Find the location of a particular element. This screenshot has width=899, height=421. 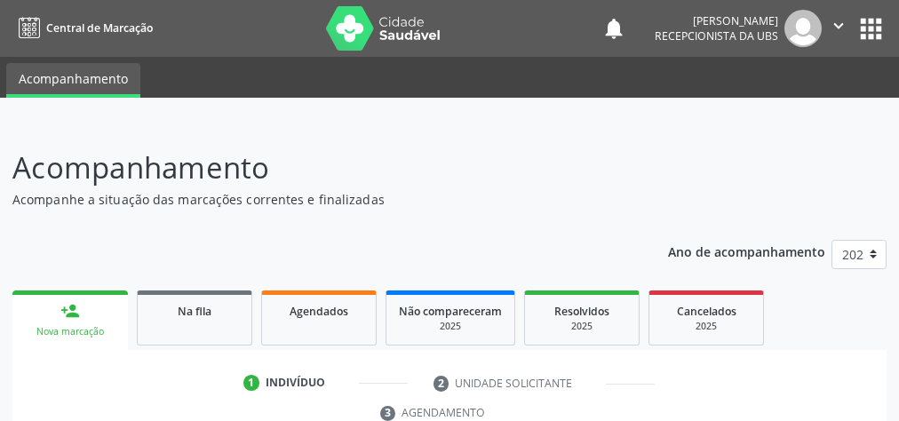

span: Agendados is located at coordinates (319, 311).